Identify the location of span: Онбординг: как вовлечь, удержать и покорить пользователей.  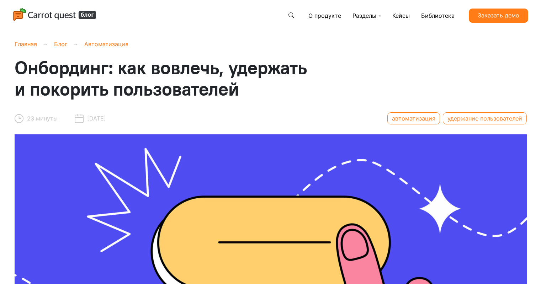
(161, 78).